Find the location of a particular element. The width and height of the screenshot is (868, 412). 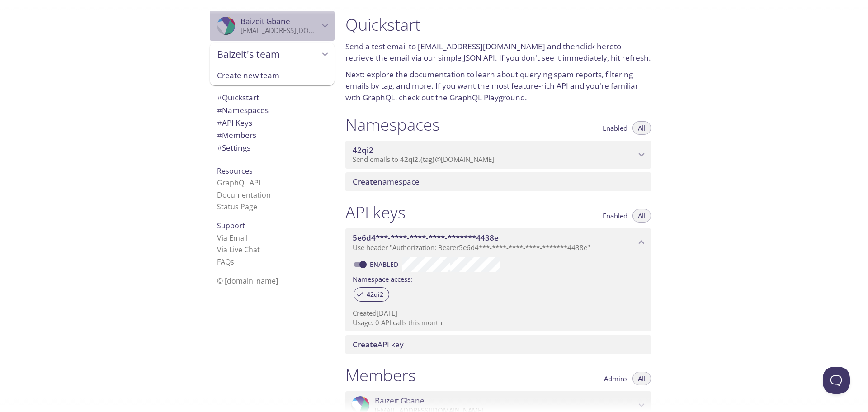

a: GraphQL API is located at coordinates (239, 183).